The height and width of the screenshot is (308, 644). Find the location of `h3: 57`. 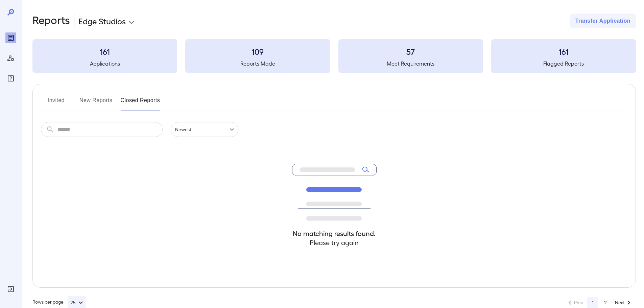

h3: 57 is located at coordinates (411, 51).